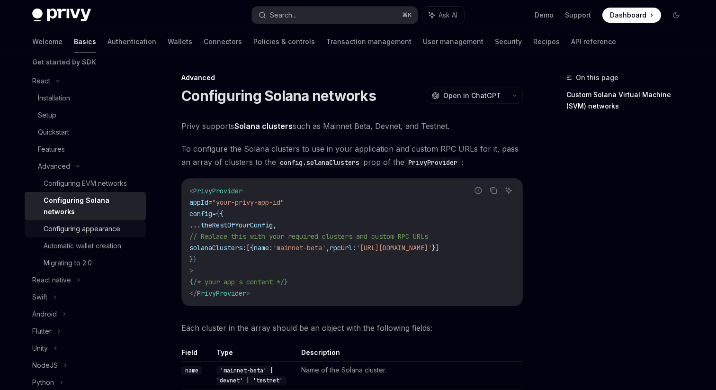 The height and width of the screenshot is (390, 716). I want to click on a: Quickstart, so click(85, 132).